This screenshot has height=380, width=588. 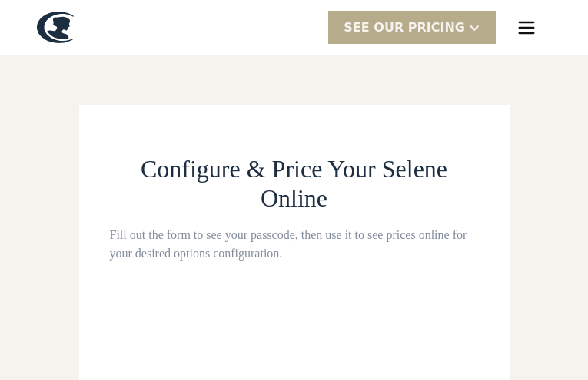 What do you see at coordinates (294, 183) in the screenshot?
I see `span: Configure & Price Your Selene Online` at bounding box center [294, 183].